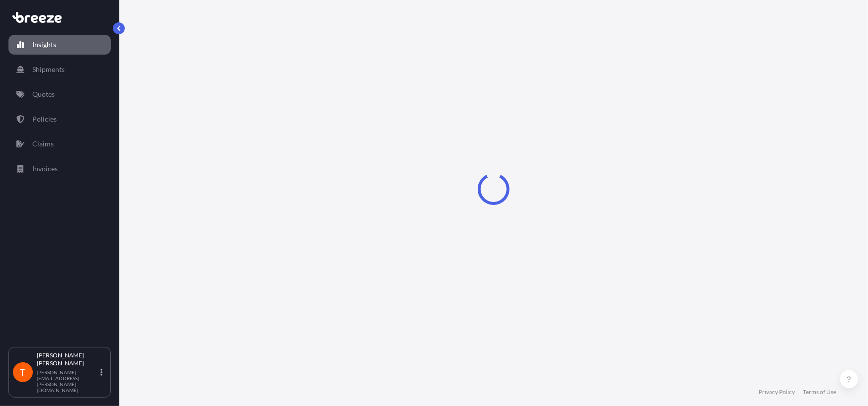  What do you see at coordinates (44, 119) in the screenshot?
I see `p: Policies` at bounding box center [44, 119].